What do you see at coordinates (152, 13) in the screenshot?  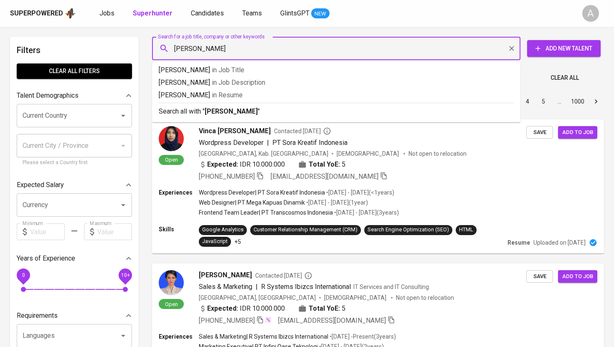 I see `b: Superhunter` at bounding box center [152, 13].